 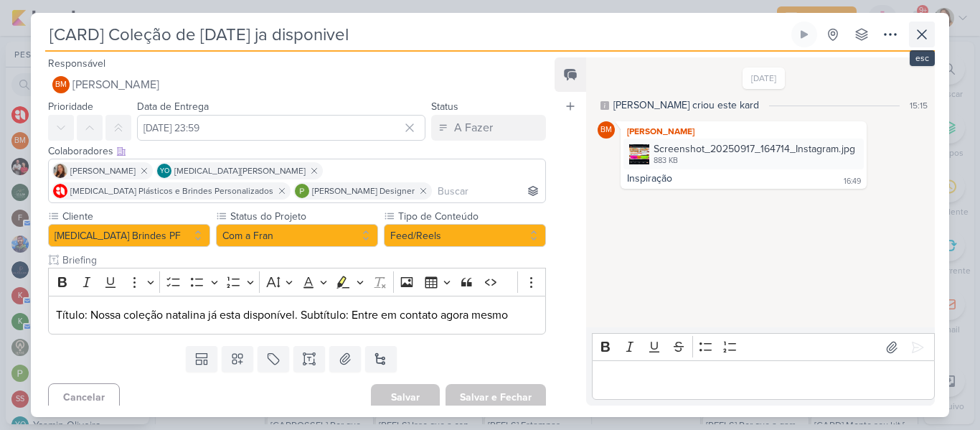 What do you see at coordinates (60, 171) in the screenshot?
I see `img: Franciluce Carvalho` at bounding box center [60, 171].